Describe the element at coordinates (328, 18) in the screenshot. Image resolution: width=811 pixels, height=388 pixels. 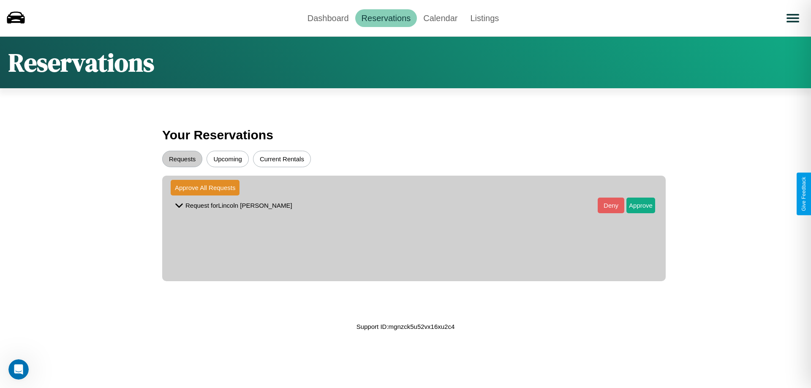
I see `a: Dashboard` at that location.